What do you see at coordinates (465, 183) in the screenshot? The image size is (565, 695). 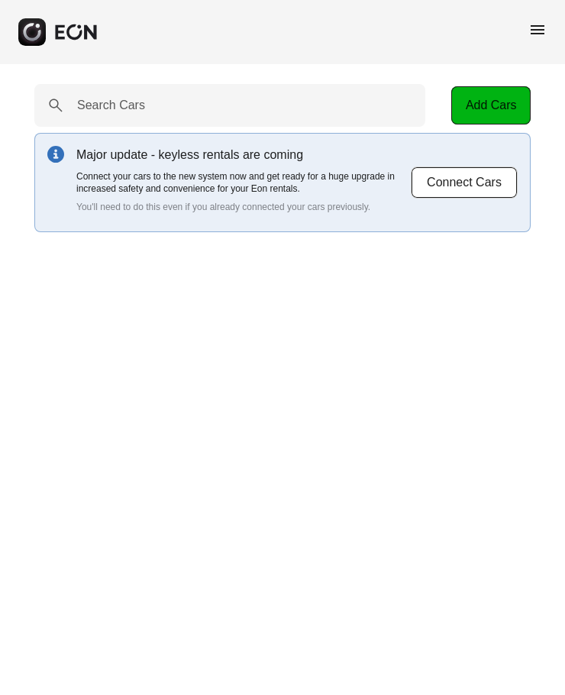 I see `button: Connect Cars` at bounding box center [465, 183].